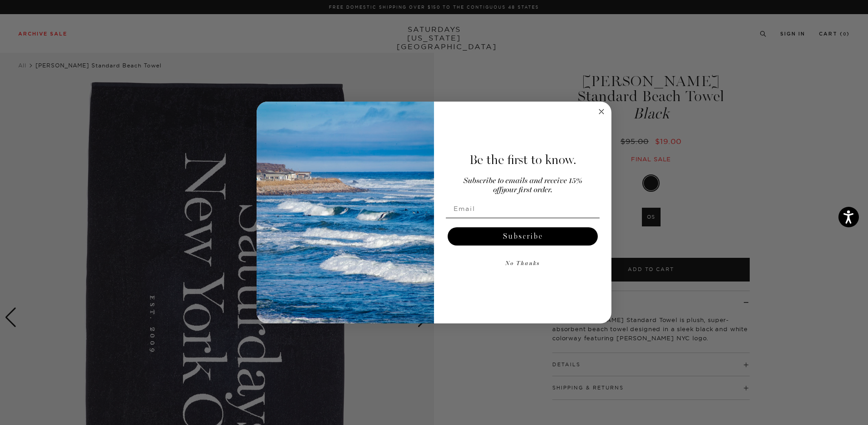 The width and height of the screenshot is (868, 425). Describe the element at coordinates (345, 212) in the screenshot. I see `img: 125c788d-000d-4f3e-b05a-1b92b2a23ec9.jpeg` at that location.